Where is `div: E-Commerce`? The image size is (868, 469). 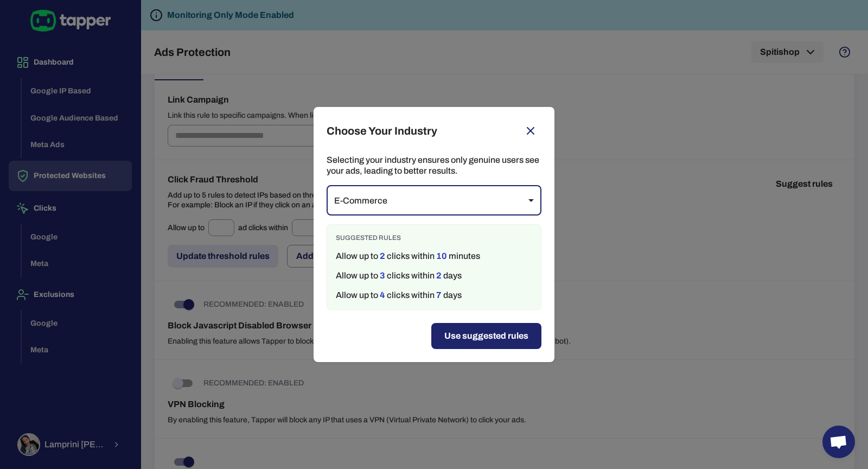
div: E-Commerce is located at coordinates (434, 200).